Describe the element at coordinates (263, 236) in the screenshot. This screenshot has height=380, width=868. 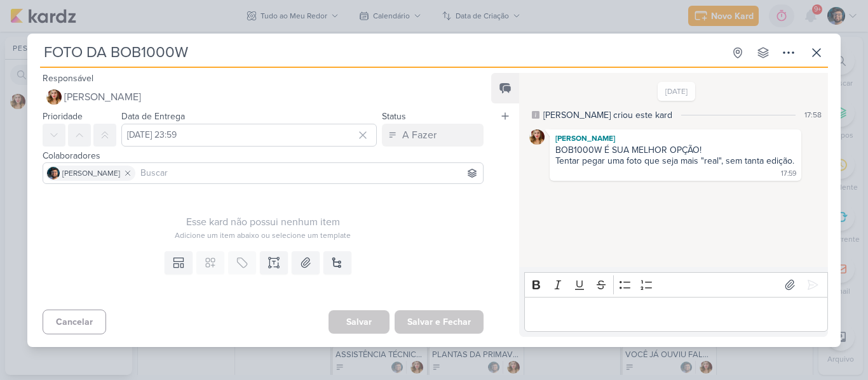
I see `div: Adicione um item abaixo ou selecione um template` at that location.